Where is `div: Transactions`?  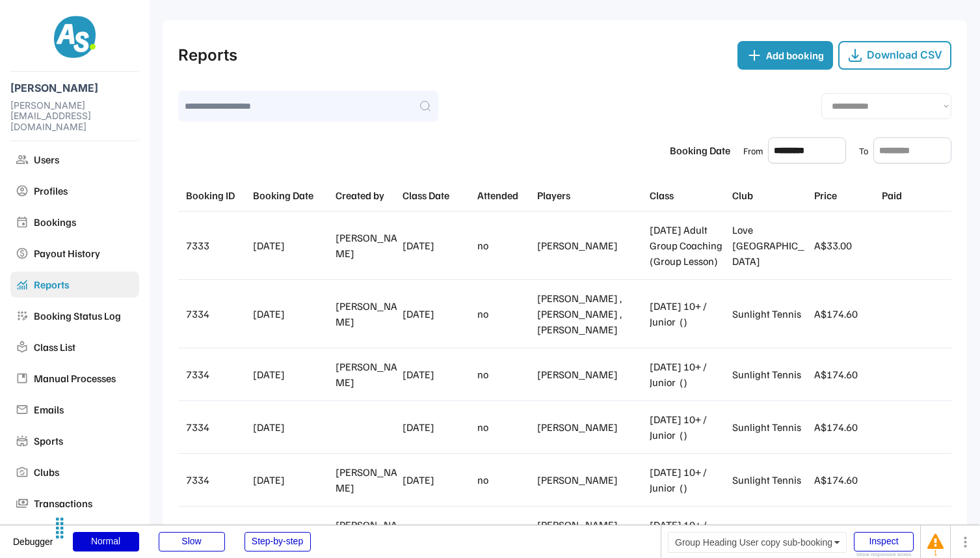 div: Transactions is located at coordinates (84, 503).